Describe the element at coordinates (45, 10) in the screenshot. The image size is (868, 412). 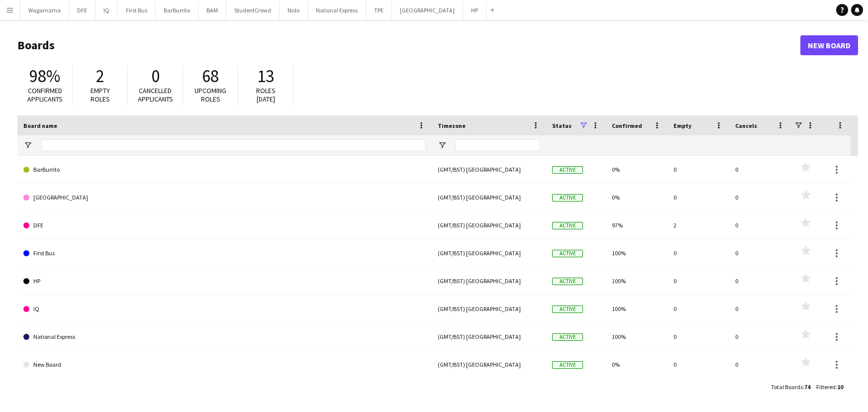
I see `button: Wagamama` at that location.